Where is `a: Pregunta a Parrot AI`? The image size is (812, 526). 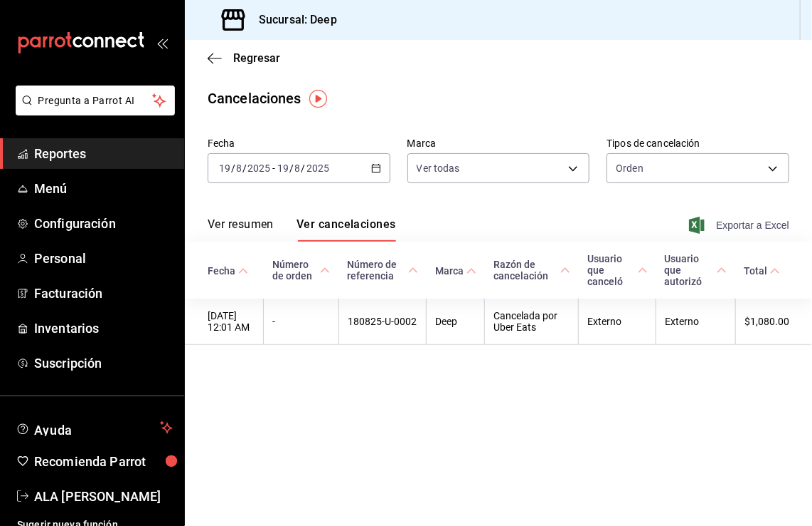 a: Pregunta a Parrot AI is located at coordinates (93, 111).